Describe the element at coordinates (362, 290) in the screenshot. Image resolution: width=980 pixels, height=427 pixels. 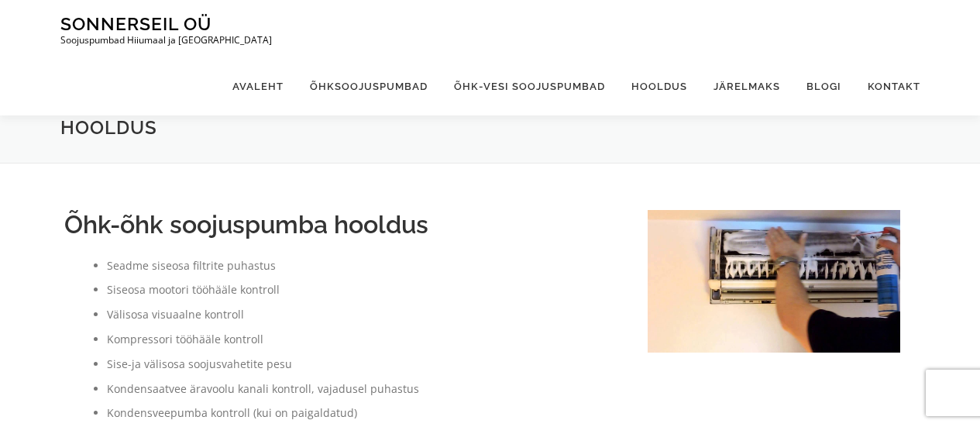
I see `li: Siseosa mootori tööhääle kontroll` at that location.